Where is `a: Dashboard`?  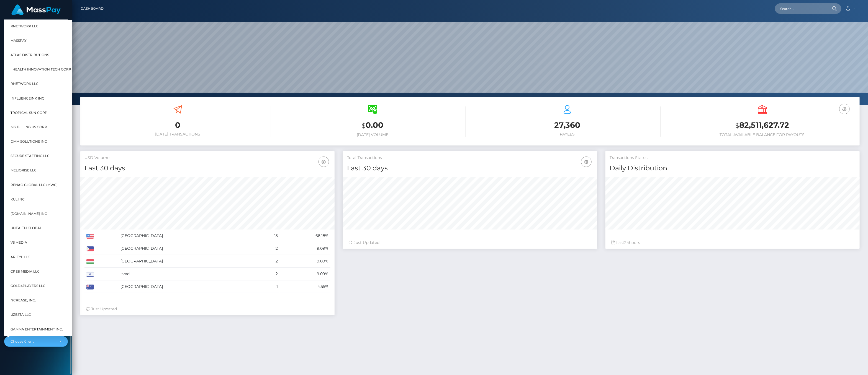
a: Dashboard is located at coordinates (92, 9).